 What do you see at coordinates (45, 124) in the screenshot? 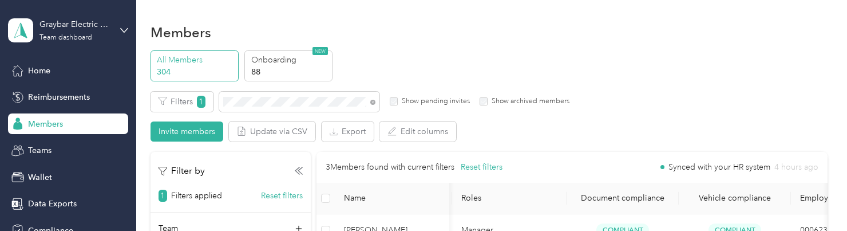
I see `span: Members` at bounding box center [45, 124].